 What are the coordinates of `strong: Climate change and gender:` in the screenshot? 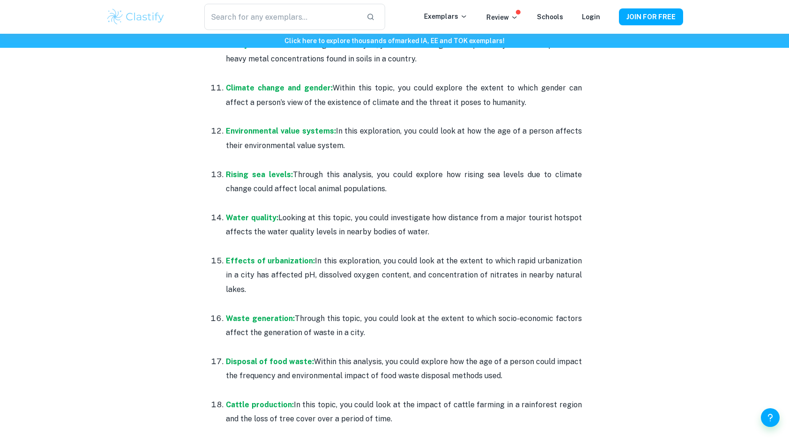 It's located at (279, 88).